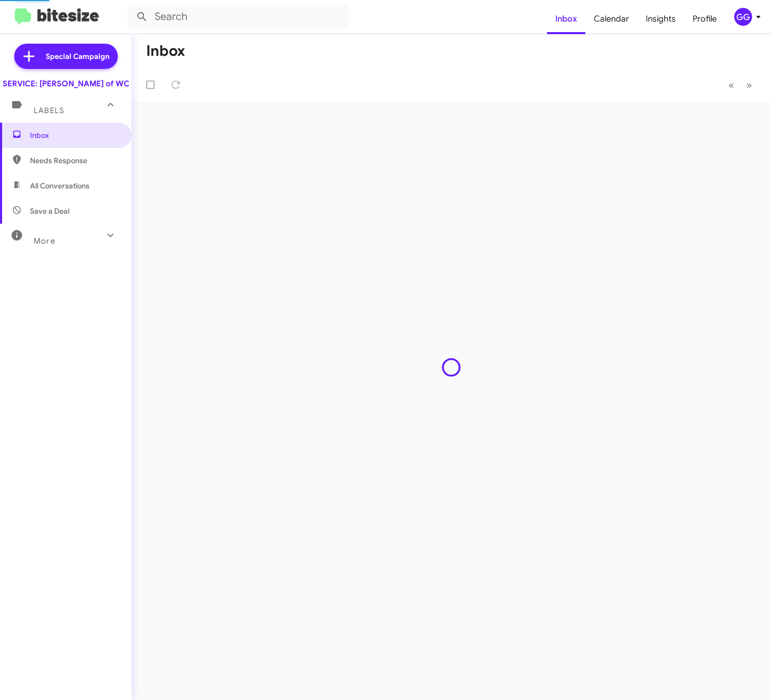  What do you see at coordinates (44, 241) in the screenshot?
I see `span: More` at bounding box center [44, 241].